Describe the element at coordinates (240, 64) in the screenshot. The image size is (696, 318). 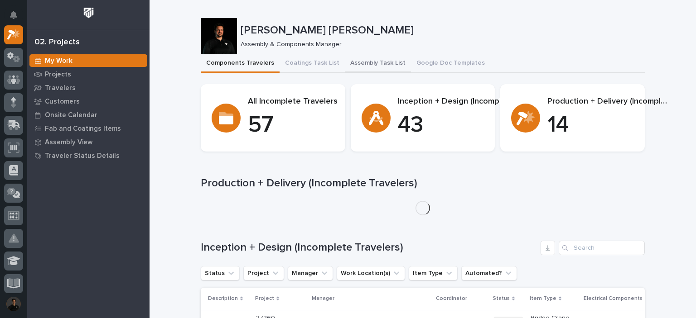
I see `button: Components Travelers` at that location.